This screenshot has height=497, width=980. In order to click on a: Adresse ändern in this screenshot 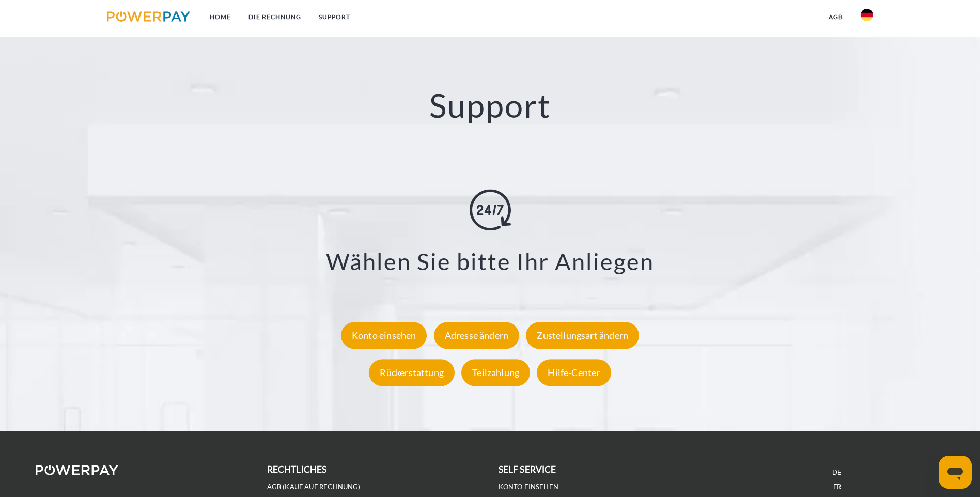, I will do `click(477, 335)`.